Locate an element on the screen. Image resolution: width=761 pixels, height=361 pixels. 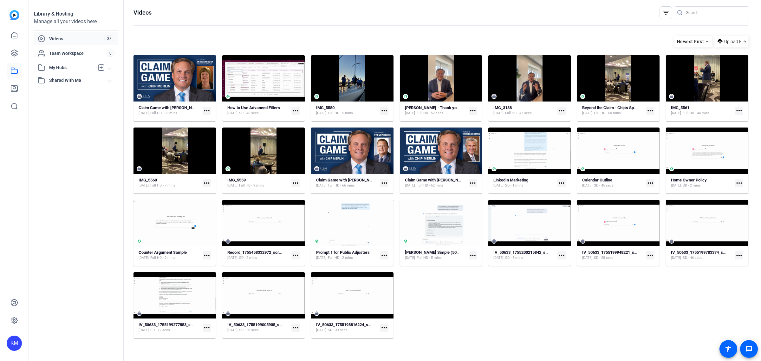
span: Team Workspace is located at coordinates (78, 53).